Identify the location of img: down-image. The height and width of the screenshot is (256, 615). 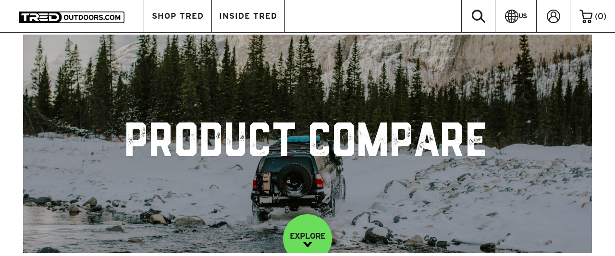
(307, 244).